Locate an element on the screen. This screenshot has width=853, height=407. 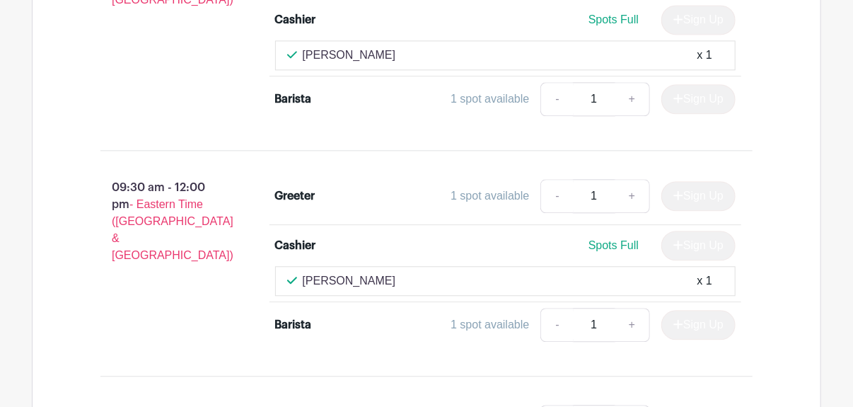
p: 09:30 am - 12:00 pm is located at coordinates (165, 221).